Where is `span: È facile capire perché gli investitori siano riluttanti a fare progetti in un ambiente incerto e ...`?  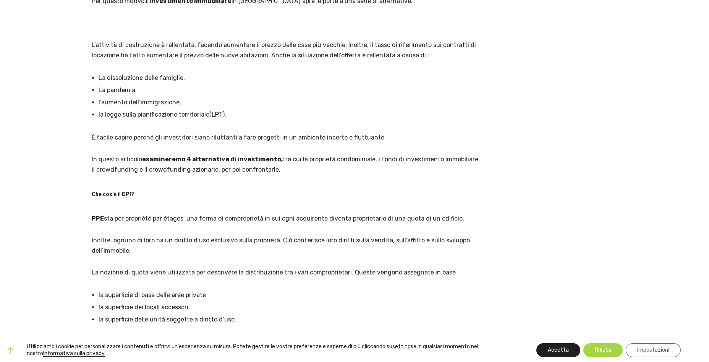 span: È facile capire perché gli investitori siano riluttanti a fare progetti in un ambiente incerto e ... is located at coordinates (239, 137).